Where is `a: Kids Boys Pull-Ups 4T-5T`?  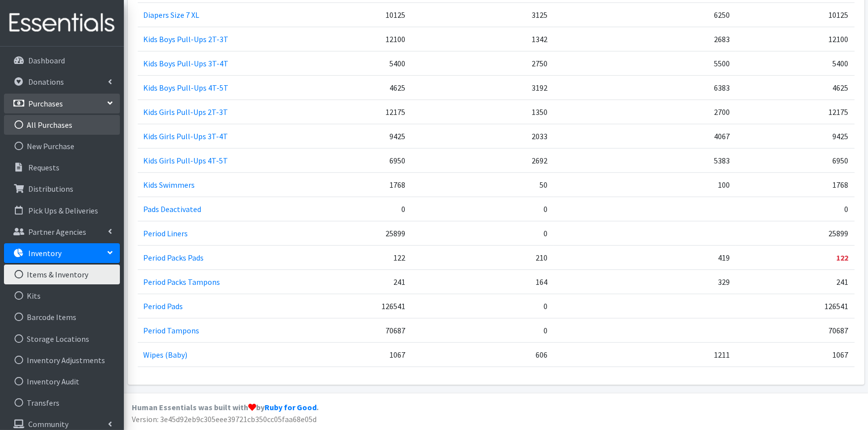 a: Kids Boys Pull-Ups 4T-5T is located at coordinates (186, 88).